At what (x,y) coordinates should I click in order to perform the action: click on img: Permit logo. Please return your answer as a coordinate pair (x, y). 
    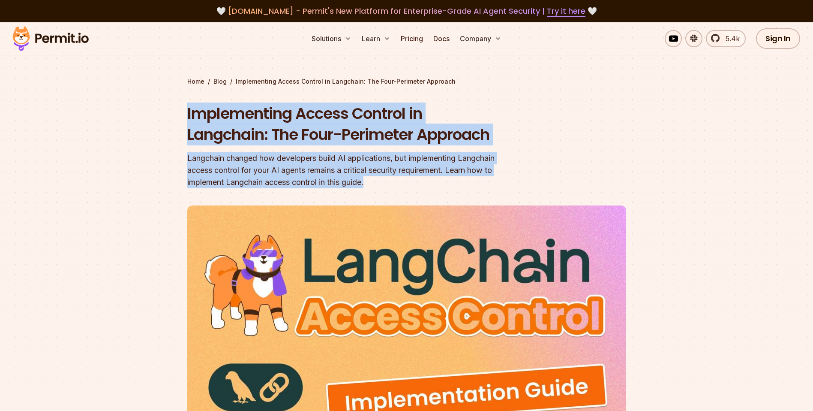
    Looking at the image, I should click on (51, 39).